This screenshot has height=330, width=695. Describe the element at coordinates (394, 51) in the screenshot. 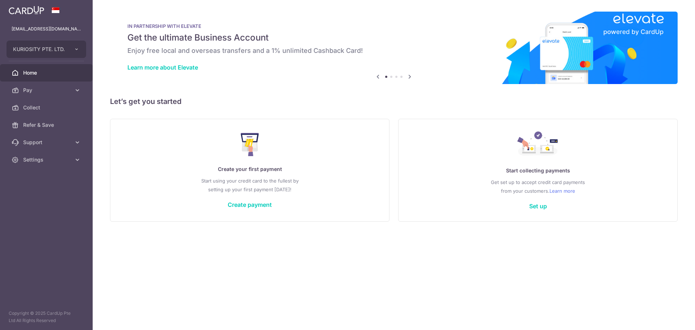

I see `h6: Enjoy free local and overseas transfers and a 1% unlimited Cashback Card!` at that location.